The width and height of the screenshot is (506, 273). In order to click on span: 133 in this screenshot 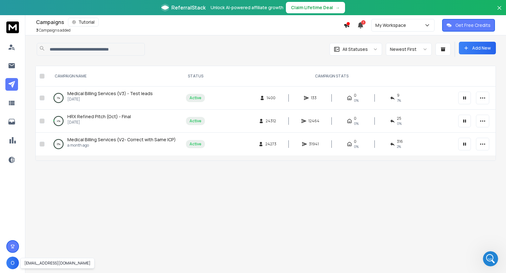, I will do `click(314, 98)`.